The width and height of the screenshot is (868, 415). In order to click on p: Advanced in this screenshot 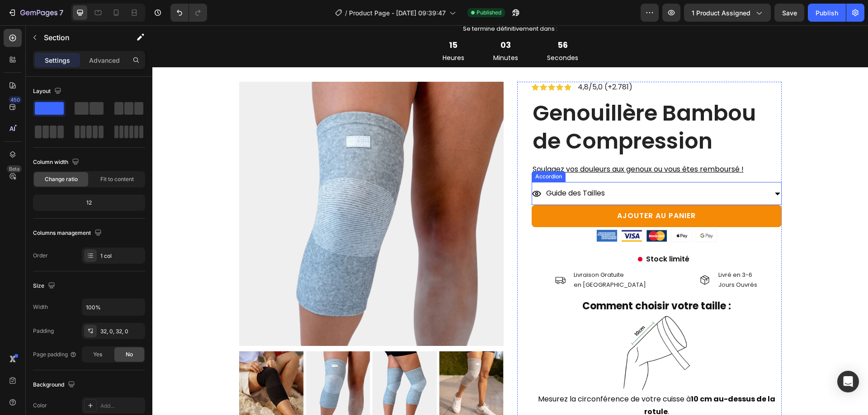, I will do `click(104, 60)`.